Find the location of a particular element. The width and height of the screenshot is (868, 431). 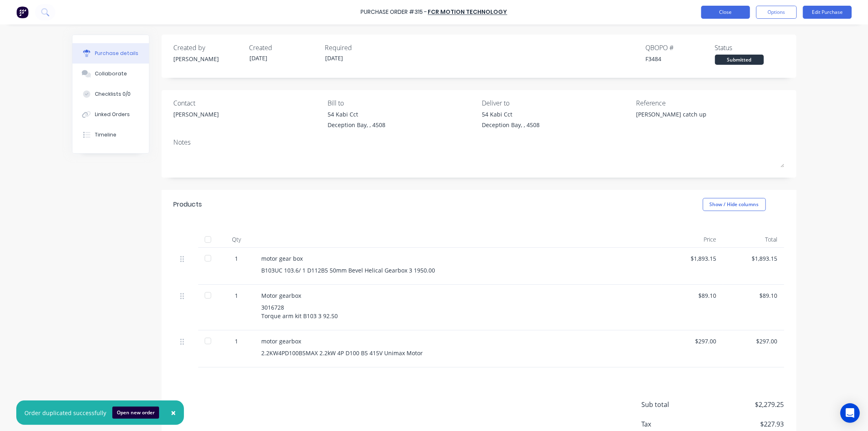

div: Submitted is located at coordinates (740, 60).